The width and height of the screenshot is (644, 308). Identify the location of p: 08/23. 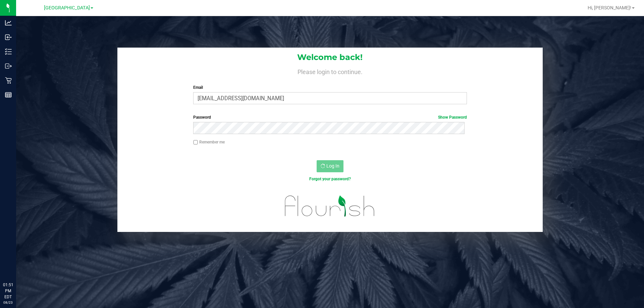
(8, 302).